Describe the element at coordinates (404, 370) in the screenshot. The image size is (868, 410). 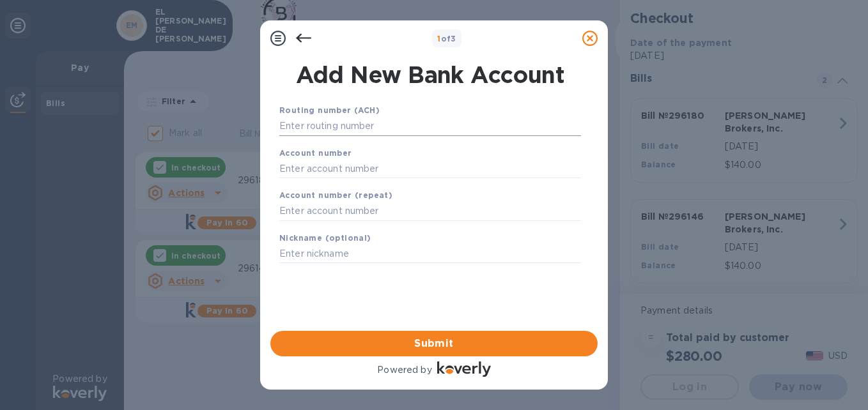
I see `p: Powered by` at that location.